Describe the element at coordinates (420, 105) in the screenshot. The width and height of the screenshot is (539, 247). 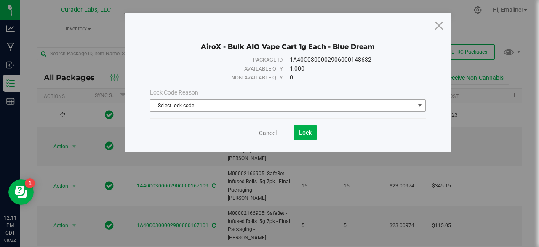
I see `span: select` at that location.